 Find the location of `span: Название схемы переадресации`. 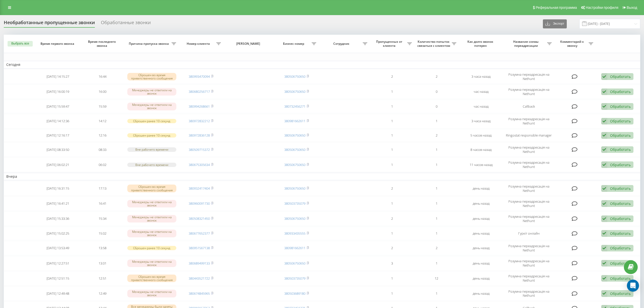

span: Название схемы переадресации is located at coordinates (527, 44).